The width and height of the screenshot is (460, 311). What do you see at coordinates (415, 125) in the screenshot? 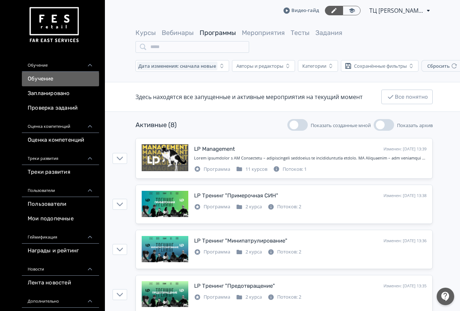
I see `span: Показать архив` at bounding box center [415, 125].